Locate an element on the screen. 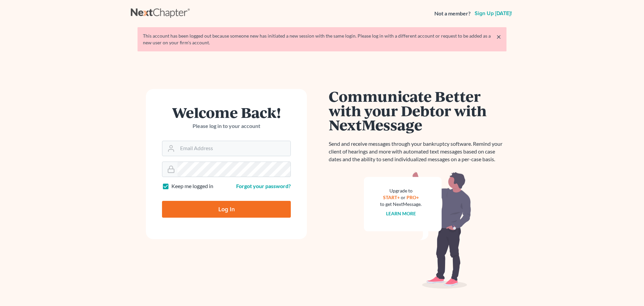  input: Log In is located at coordinates (226, 209).